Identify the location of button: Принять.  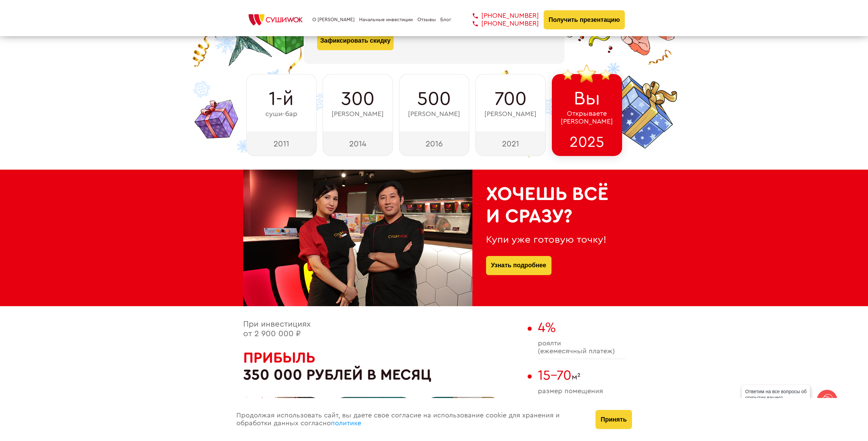
(613, 420).